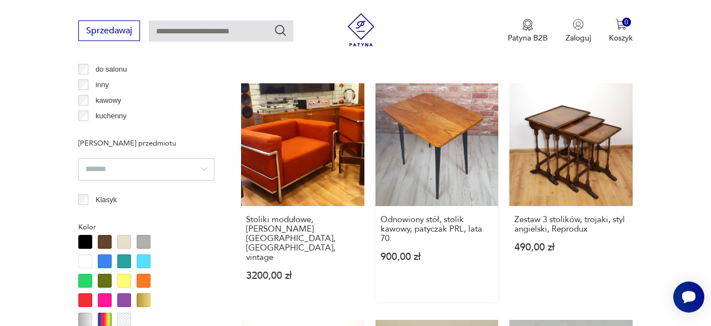 The image size is (711, 326). I want to click on p: kuchenny, so click(111, 116).